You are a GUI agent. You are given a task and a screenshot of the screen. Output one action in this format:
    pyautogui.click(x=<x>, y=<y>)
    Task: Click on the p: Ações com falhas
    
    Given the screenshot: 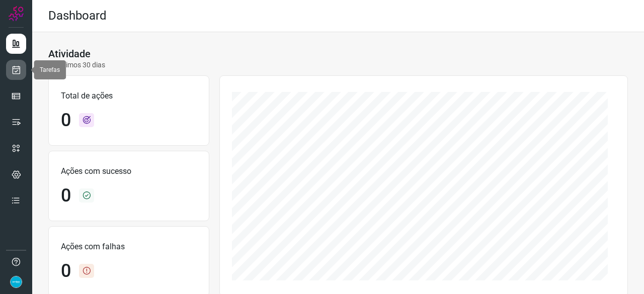 What is the action you would take?
    pyautogui.click(x=129, y=247)
    